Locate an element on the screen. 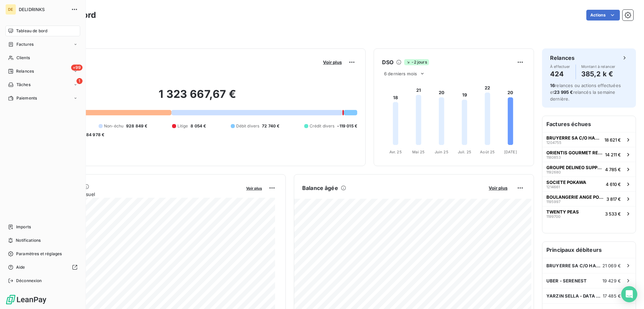 This screenshot has height=309, width=644. span: Relances is located at coordinates (25, 71).